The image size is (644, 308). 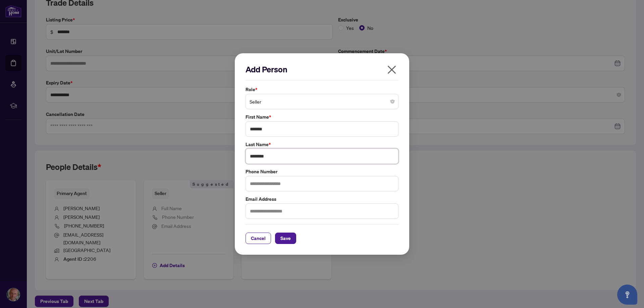 What do you see at coordinates (627, 295) in the screenshot?
I see `button: Open asap` at bounding box center [627, 295].